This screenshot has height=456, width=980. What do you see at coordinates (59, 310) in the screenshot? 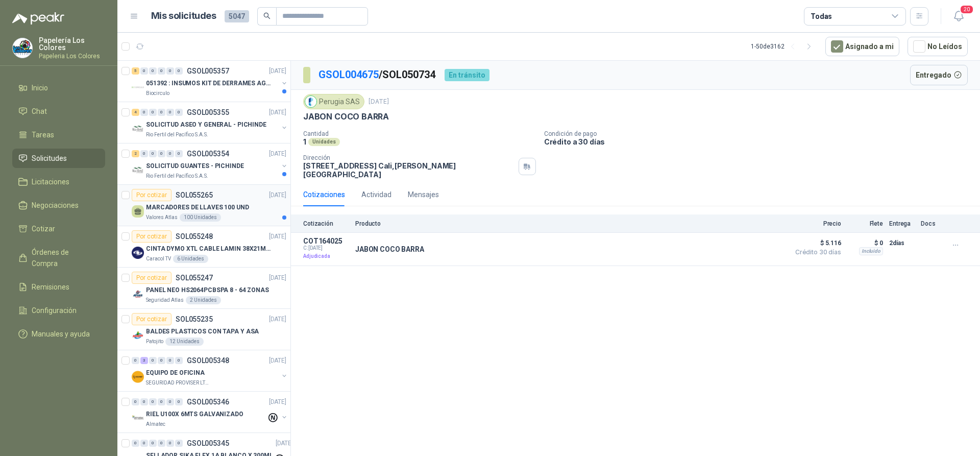
I see `a: Configuración` at bounding box center [59, 310].